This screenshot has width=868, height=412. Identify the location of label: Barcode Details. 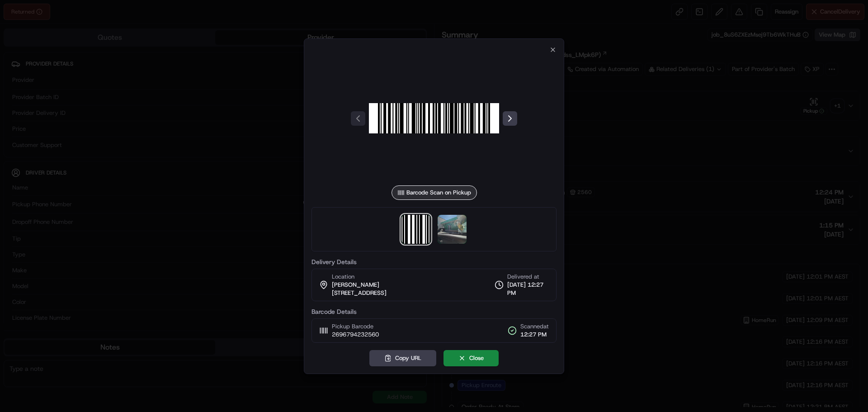
(434, 311).